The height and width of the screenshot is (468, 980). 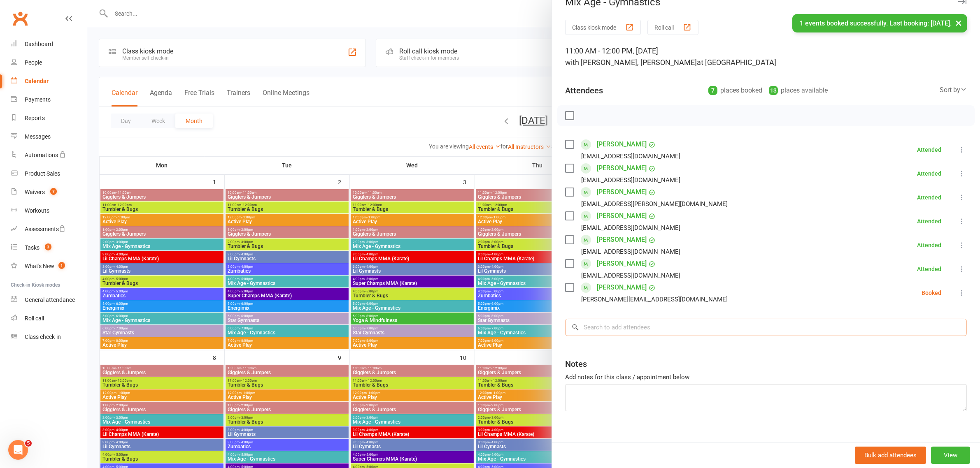 What do you see at coordinates (39, 266) in the screenshot?
I see `div: What's New` at bounding box center [39, 266].